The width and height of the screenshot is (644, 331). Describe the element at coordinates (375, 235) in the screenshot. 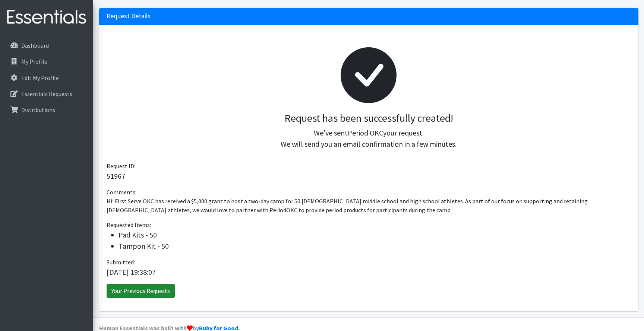

I see `li: Pad Kits - 50` at that location.